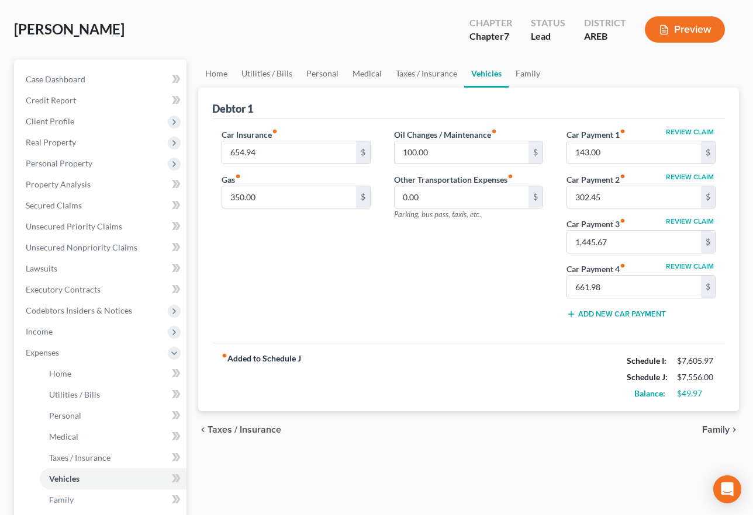  What do you see at coordinates (74, 394) in the screenshot?
I see `span: Utilities / Bills` at bounding box center [74, 394].